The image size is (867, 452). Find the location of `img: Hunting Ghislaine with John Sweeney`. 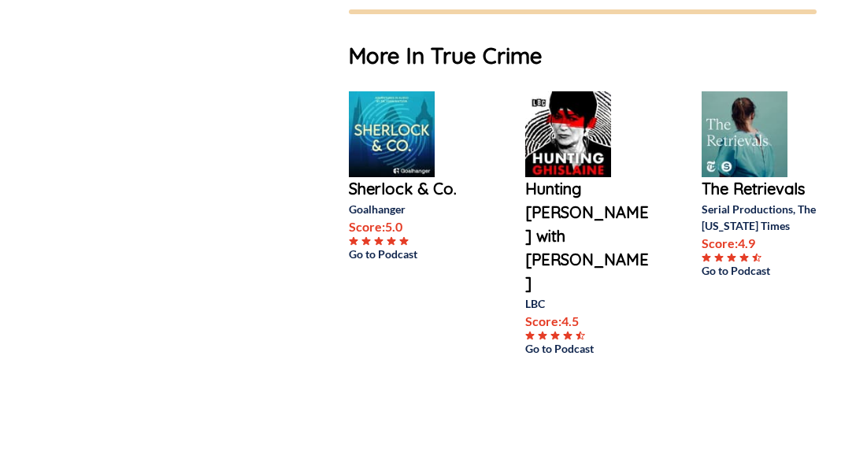

img: Hunting Ghislaine with John Sweeney is located at coordinates (568, 134).